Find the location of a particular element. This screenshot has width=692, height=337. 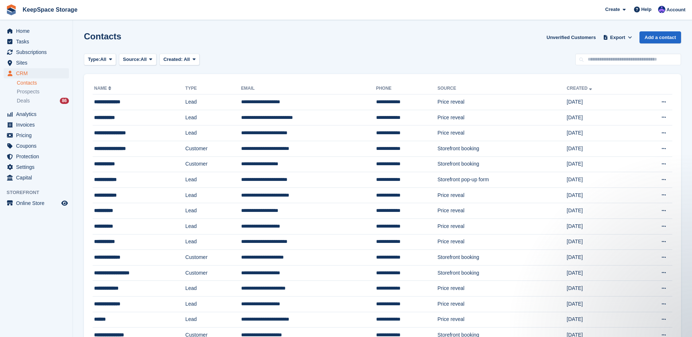

a: Deals 86 is located at coordinates (43, 101).